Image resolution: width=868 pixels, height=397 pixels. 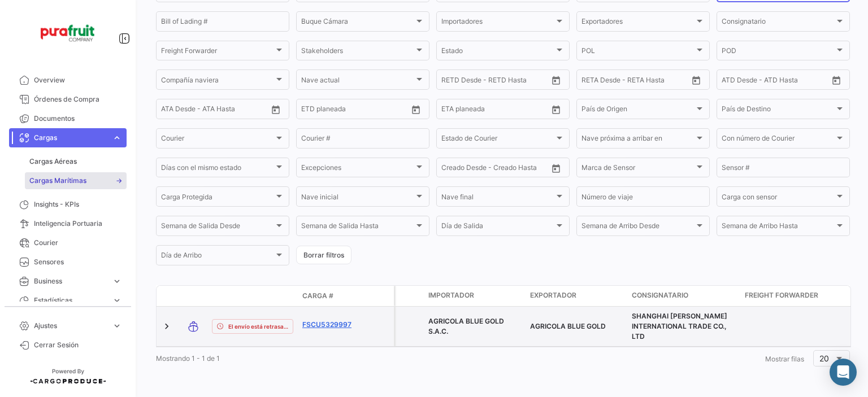 I want to click on div: Abrir Intercom Messenger, so click(x=843, y=372).